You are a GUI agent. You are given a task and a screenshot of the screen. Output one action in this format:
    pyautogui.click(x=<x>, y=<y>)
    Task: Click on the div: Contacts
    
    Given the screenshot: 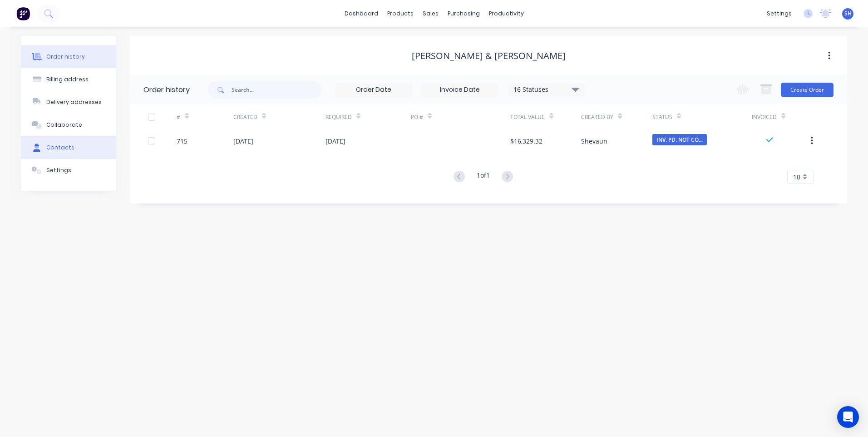 What is the action you would take?
    pyautogui.click(x=60, y=148)
    